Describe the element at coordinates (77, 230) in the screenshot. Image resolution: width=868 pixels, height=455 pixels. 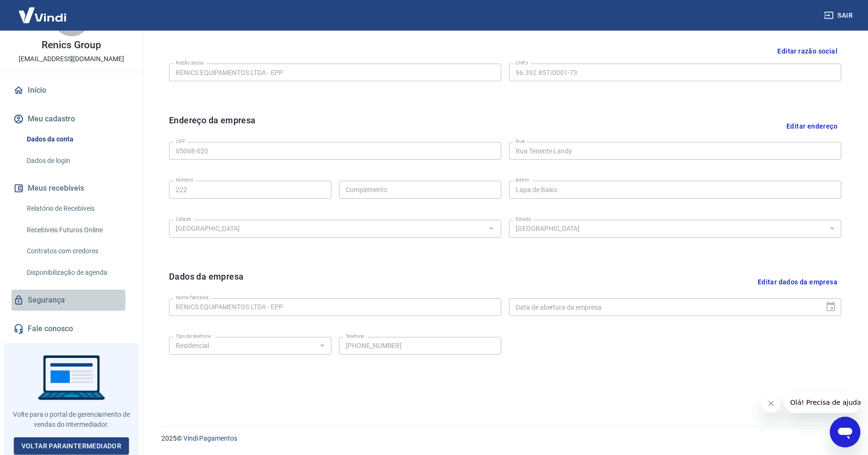
I see `a: Recebíveis Futuros Online` at that location.